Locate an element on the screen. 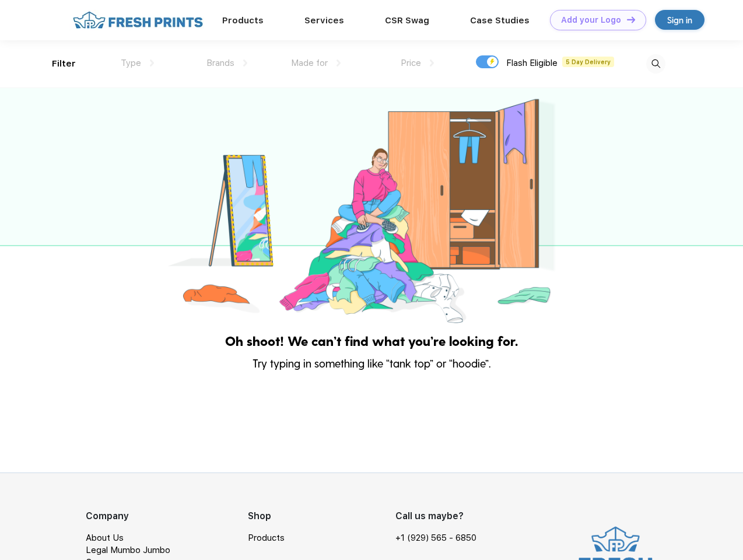  span: Brands is located at coordinates (220, 63).